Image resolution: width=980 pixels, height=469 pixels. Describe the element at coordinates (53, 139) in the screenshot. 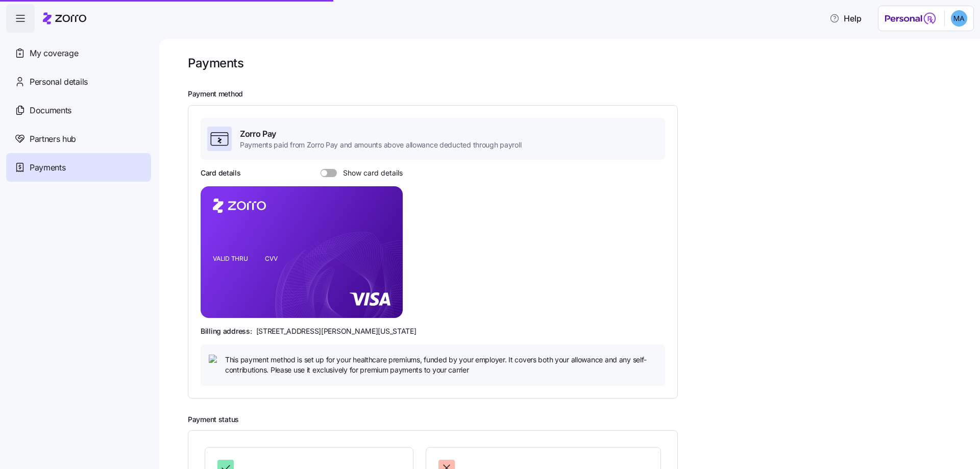

I see `span: Partners hub` at that location.